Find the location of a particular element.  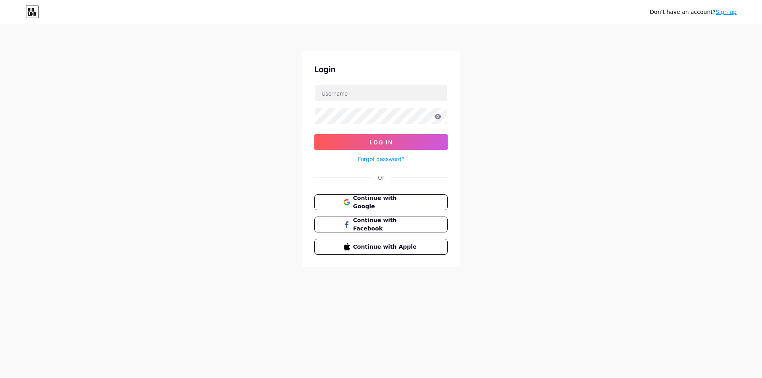

input: Username is located at coordinates (381, 93).